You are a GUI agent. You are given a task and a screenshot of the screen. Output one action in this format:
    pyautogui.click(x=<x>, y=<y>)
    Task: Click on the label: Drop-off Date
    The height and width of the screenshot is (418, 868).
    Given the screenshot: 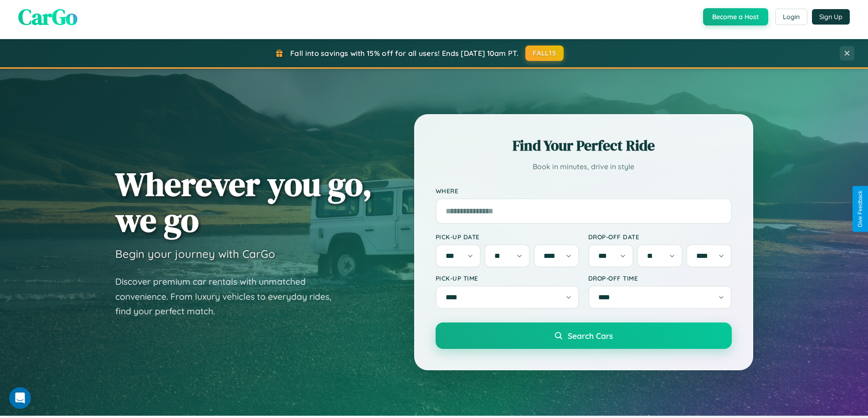 What is the action you would take?
    pyautogui.click(x=660, y=236)
    